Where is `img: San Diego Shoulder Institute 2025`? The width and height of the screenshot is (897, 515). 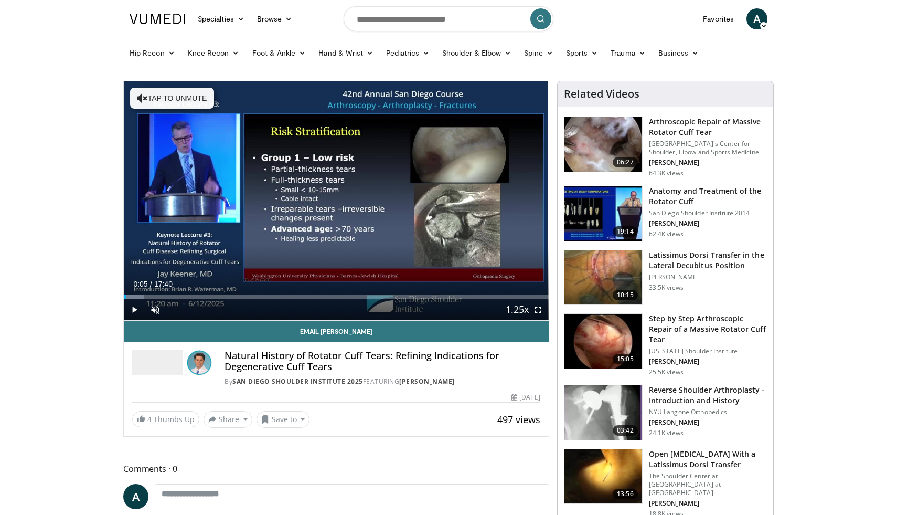
img: San Diego Shoulder Institute 2025 is located at coordinates (157, 363).